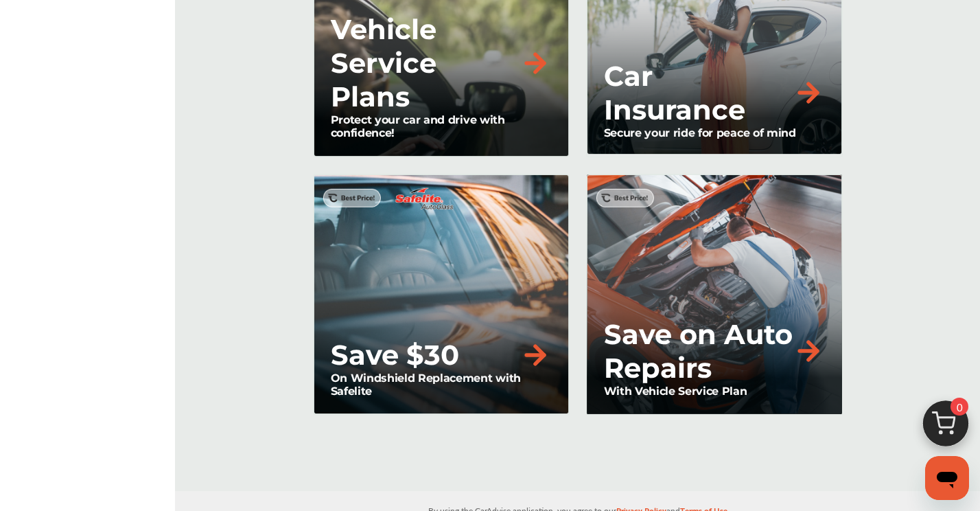 This screenshot has width=980, height=511. Describe the element at coordinates (714, 132) in the screenshot. I see `p: Secure your ride for peace of mind` at that location.